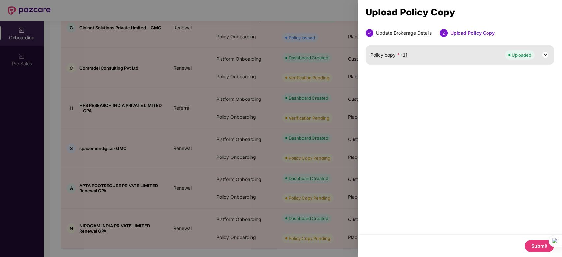  What do you see at coordinates (522, 55) in the screenshot?
I see `div: Uploaded` at bounding box center [522, 55].